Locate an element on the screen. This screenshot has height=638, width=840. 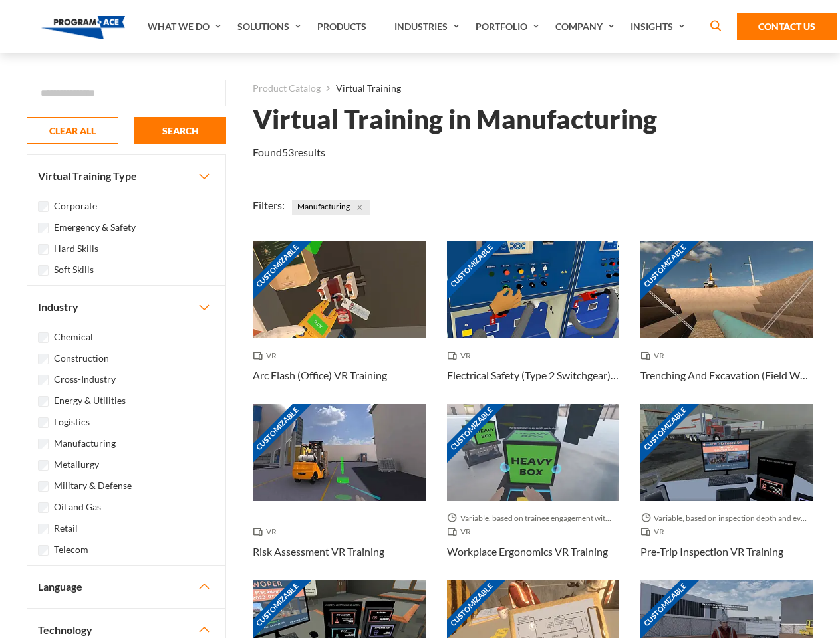
input: Soft Skills is located at coordinates (43, 270).